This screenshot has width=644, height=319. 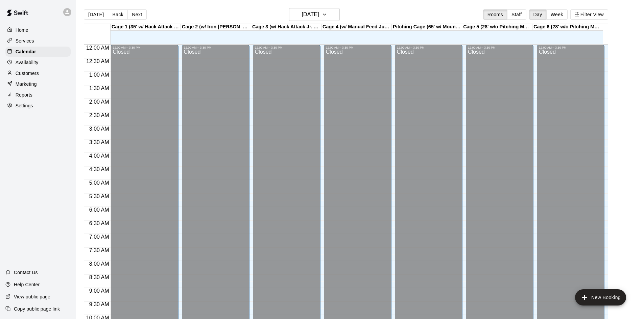 I want to click on div: Customers, so click(x=38, y=73).